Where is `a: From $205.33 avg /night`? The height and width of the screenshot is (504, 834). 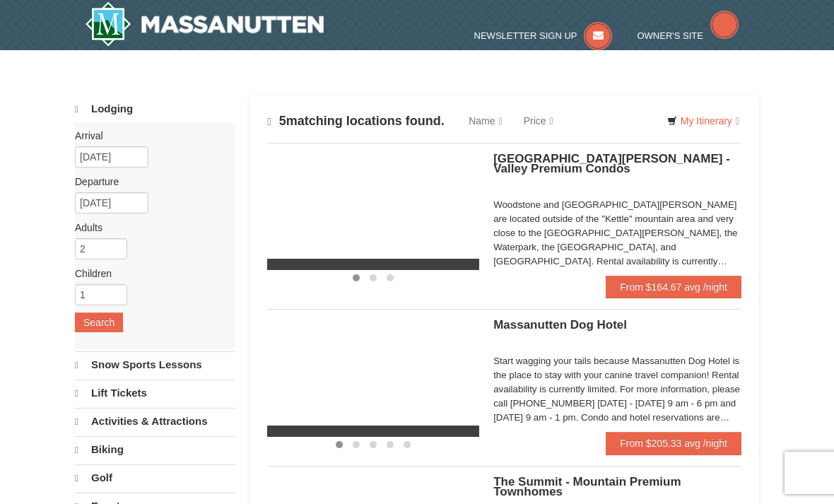
a: From $205.33 avg /night is located at coordinates (674, 443).